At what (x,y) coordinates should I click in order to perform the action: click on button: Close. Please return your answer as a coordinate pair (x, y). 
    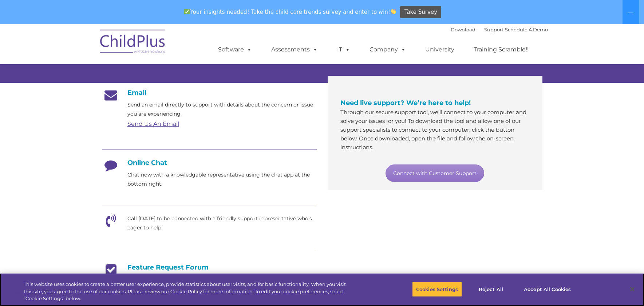
    Looking at the image, I should click on (633, 289).